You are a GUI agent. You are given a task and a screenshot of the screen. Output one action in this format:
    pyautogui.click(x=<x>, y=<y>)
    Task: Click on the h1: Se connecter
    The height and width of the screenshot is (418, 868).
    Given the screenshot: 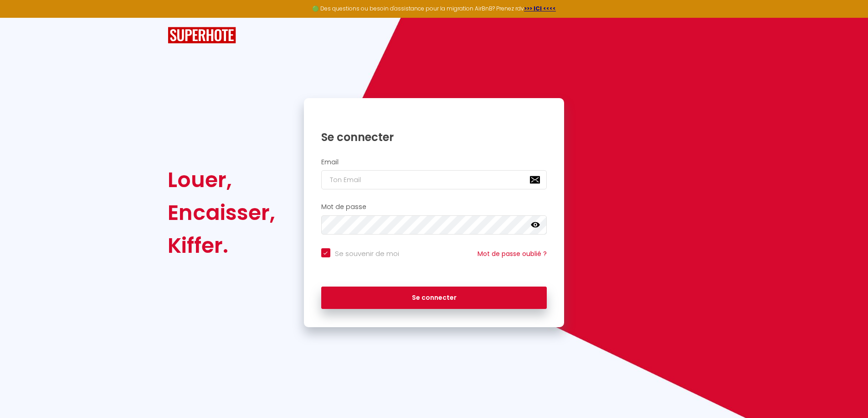 What is the action you would take?
    pyautogui.click(x=434, y=137)
    